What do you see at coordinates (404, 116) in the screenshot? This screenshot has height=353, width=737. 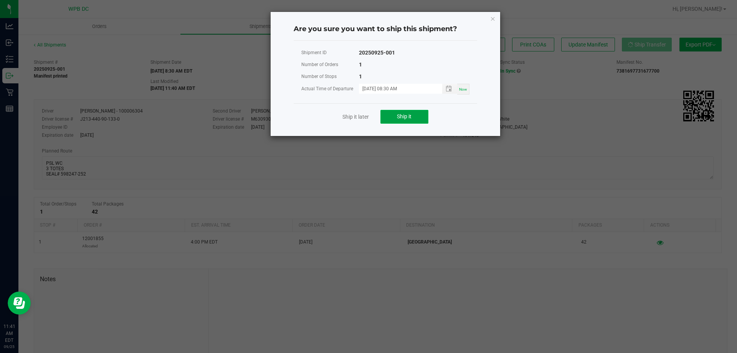 I see `span: Ship it` at bounding box center [404, 116].